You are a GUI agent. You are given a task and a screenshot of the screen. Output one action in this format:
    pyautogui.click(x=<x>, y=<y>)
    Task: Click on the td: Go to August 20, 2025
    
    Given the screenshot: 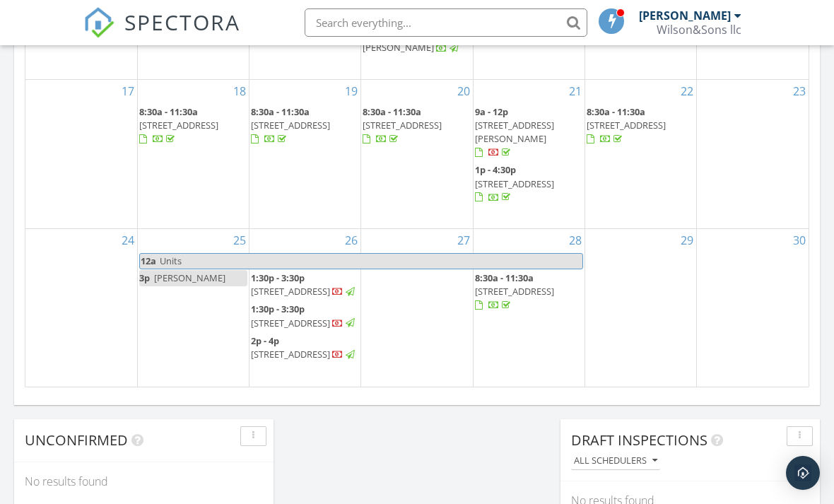 What is the action you would take?
    pyautogui.click(x=417, y=153)
    